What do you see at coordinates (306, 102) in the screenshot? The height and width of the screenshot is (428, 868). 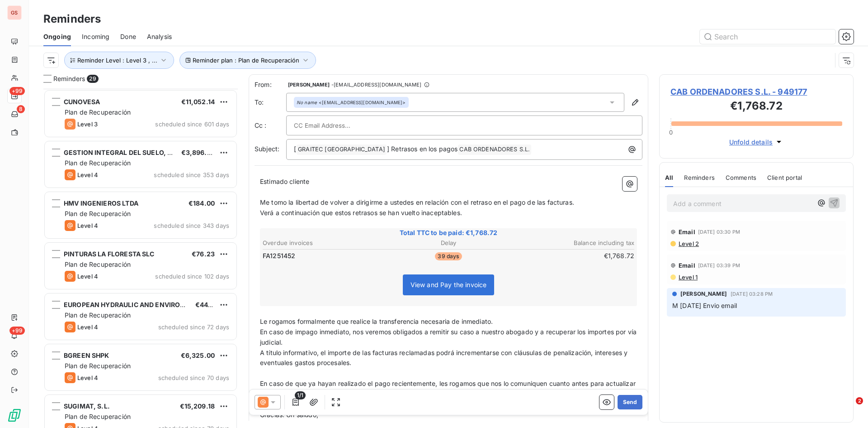 I see `em: No name` at bounding box center [306, 102].